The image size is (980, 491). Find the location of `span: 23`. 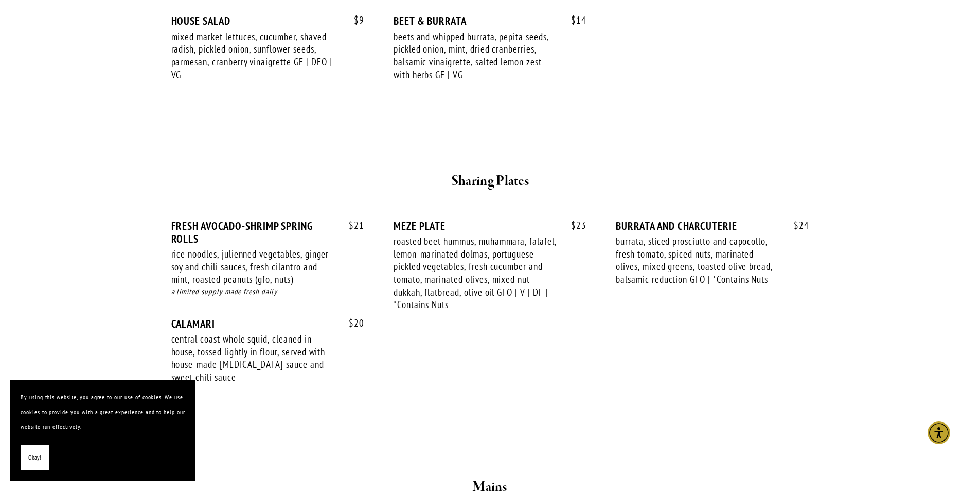

span: 23 is located at coordinates (574, 225).